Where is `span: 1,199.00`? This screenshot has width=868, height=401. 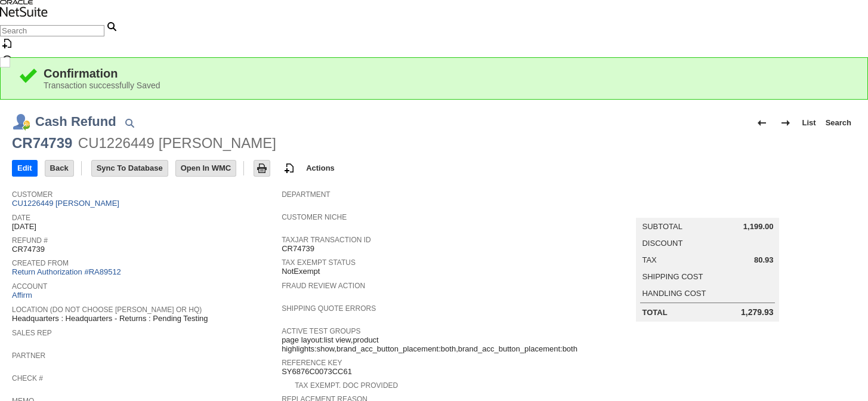 span: 1,199.00 is located at coordinates (757, 227).